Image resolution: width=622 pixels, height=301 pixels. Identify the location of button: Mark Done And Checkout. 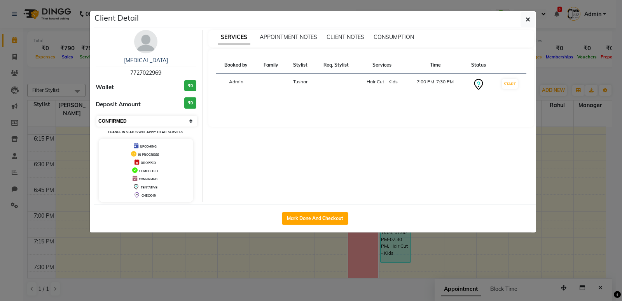
(315, 218).